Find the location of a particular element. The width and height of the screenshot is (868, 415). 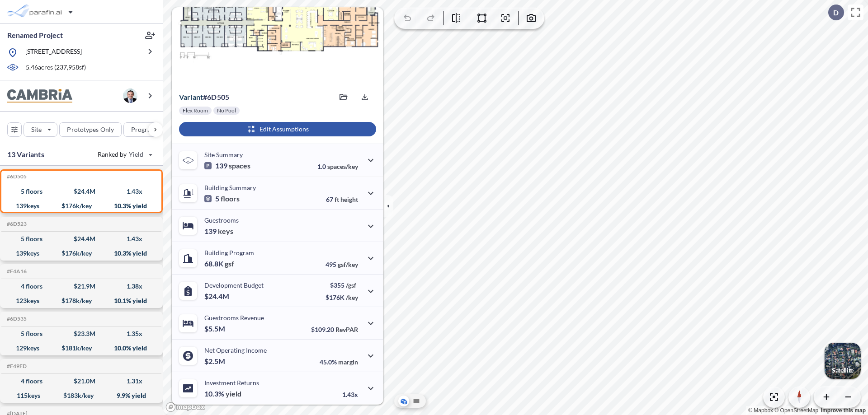

span: keys is located at coordinates (225, 231).